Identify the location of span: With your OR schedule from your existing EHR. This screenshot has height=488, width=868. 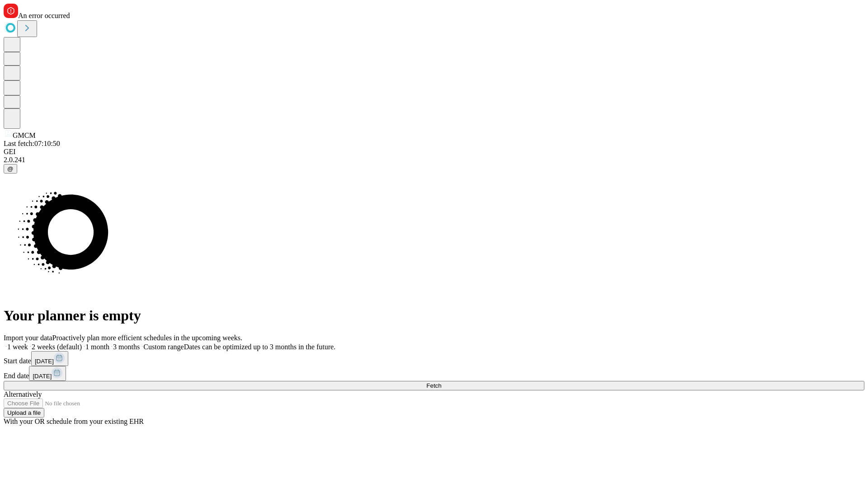
(74, 421).